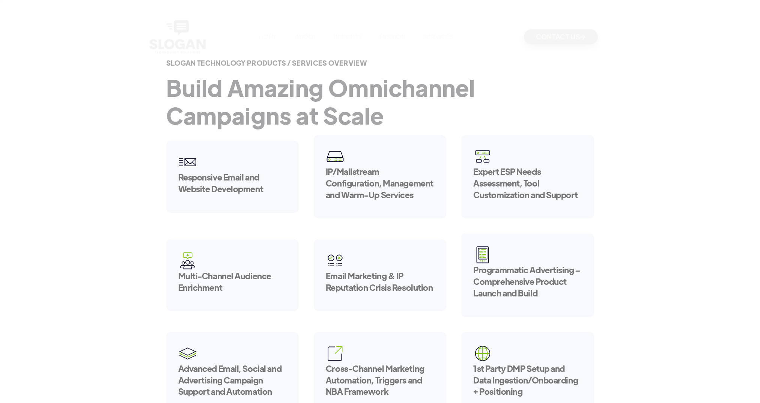  I want to click on a: INSIGHTS, so click(348, 36).